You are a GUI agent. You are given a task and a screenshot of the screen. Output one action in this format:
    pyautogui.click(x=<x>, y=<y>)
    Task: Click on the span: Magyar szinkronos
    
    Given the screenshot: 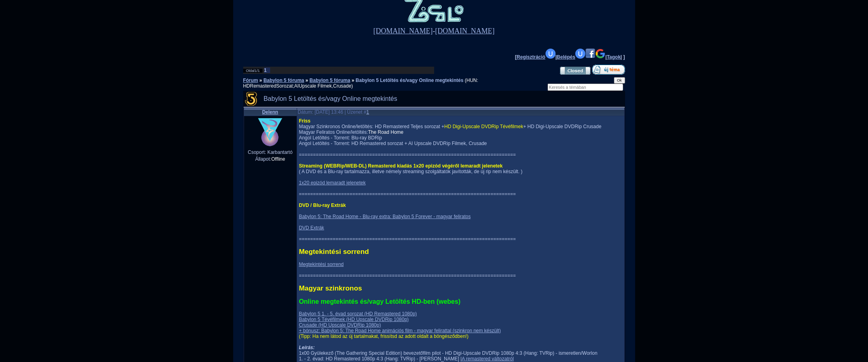 What is the action you would take?
    pyautogui.click(x=330, y=288)
    